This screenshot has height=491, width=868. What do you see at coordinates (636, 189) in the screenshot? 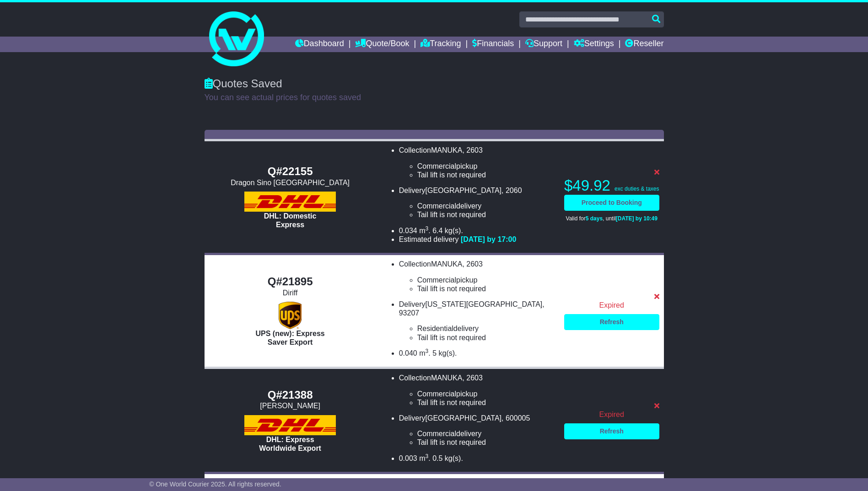
I see `span: exc duties & taxes` at bounding box center [636, 189].